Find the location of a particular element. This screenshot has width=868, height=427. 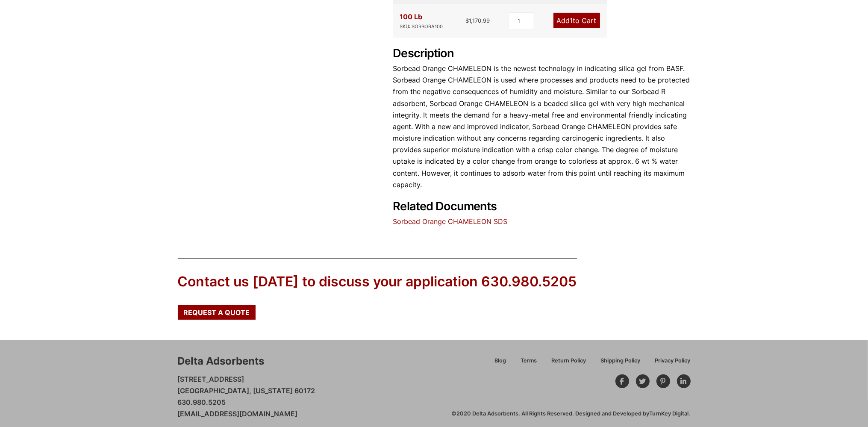

div: Delta Adsorbents is located at coordinates (220, 361).